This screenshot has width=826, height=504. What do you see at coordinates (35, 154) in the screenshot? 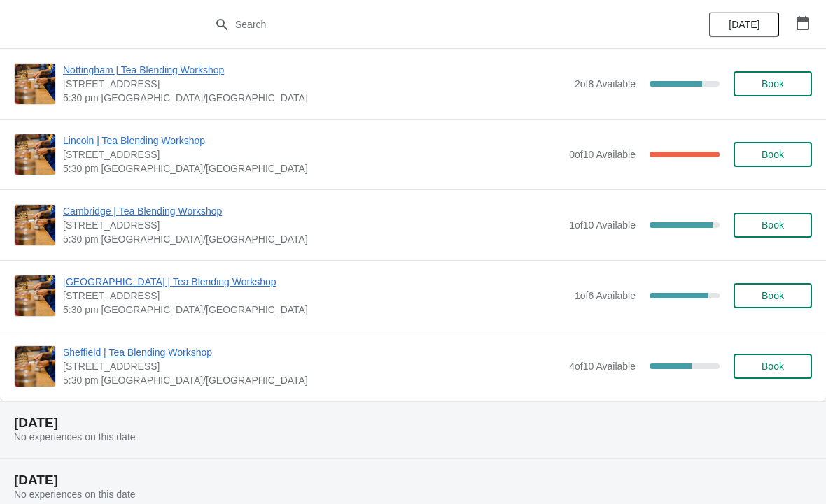
I see `img: Lincoln | Tea Blending Workshop | 30 Sincil Street, Lincoln, LN5 7ET | 5:30 pm Europe/London` at bounding box center [35, 154].